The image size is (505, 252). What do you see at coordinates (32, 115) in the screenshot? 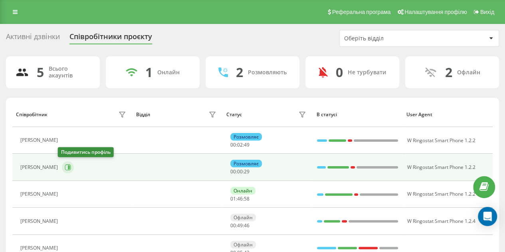
I see `div: Співробітник` at bounding box center [32, 115].